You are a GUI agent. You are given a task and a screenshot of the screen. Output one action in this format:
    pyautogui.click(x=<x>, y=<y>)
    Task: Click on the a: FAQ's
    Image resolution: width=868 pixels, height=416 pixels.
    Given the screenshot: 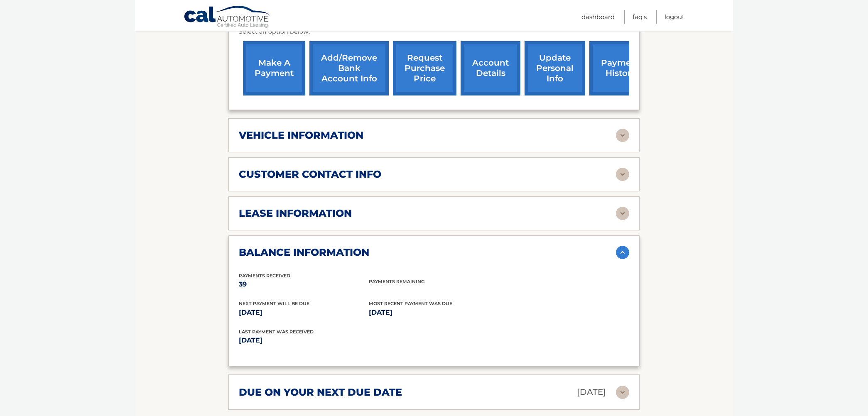 What is the action you would take?
    pyautogui.click(x=639, y=16)
    